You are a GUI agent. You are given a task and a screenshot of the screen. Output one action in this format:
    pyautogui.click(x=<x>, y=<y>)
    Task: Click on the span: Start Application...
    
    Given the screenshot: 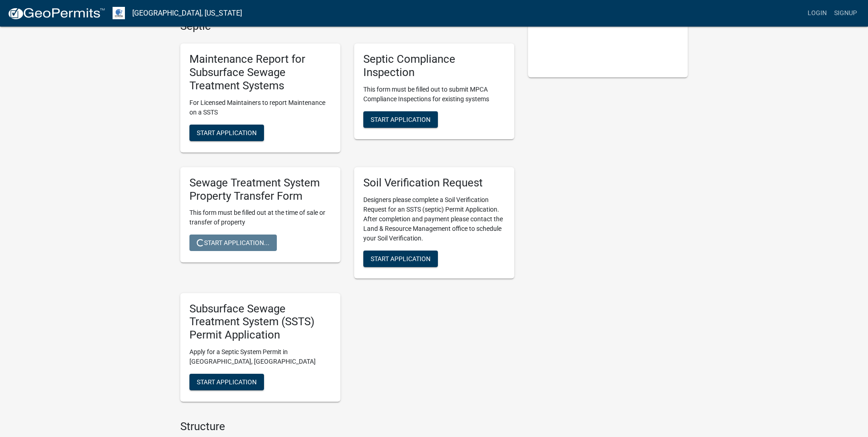 What is the action you would take?
    pyautogui.click(x=233, y=243)
    